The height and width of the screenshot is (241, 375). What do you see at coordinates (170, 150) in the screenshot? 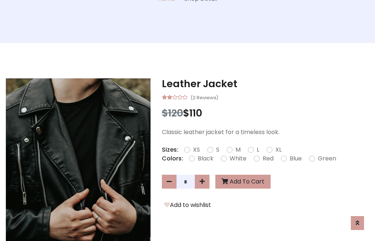
I see `p: Sizes:` at bounding box center [170, 150].